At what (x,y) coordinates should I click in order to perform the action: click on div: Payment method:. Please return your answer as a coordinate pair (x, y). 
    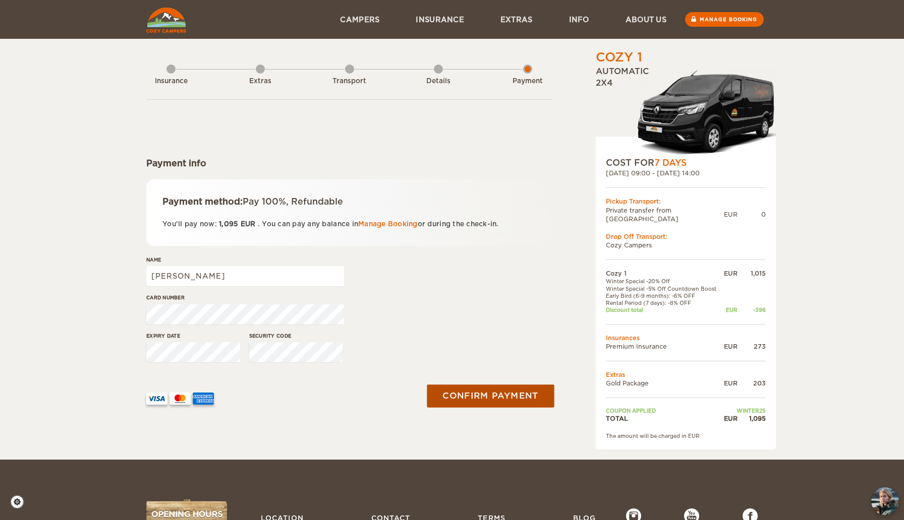
    Looking at the image, I should click on (349, 202).